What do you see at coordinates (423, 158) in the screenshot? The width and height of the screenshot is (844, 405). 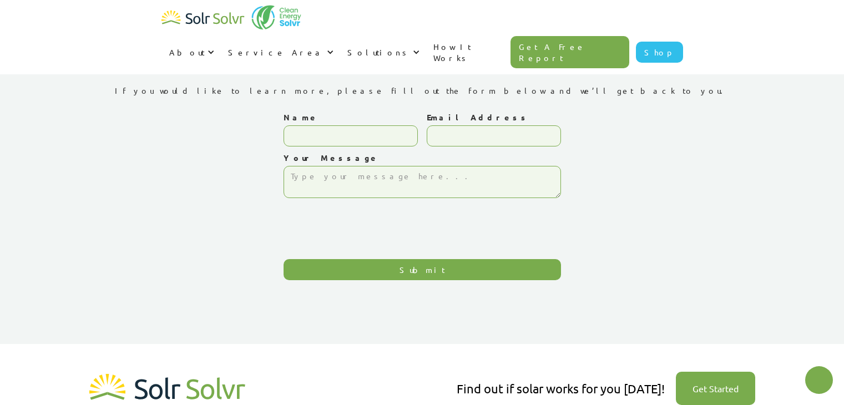 I see `label: Your Message` at bounding box center [423, 158].